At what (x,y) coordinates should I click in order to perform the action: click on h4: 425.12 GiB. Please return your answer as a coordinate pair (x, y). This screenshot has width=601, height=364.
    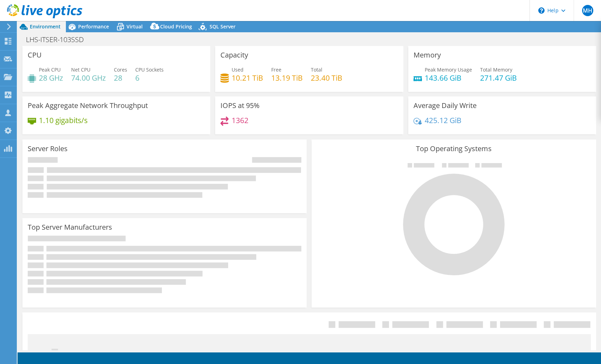
    Looking at the image, I should click on (443, 120).